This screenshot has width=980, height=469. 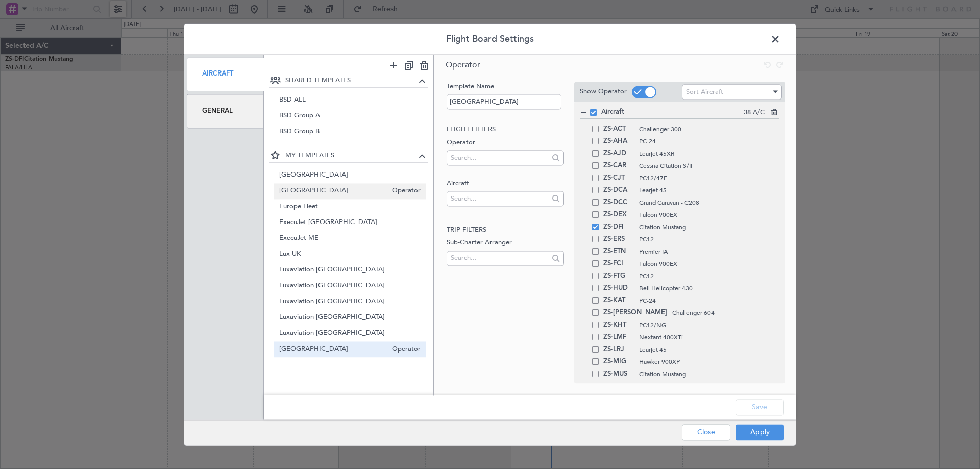 I want to click on span: PC12/47E, so click(x=705, y=178).